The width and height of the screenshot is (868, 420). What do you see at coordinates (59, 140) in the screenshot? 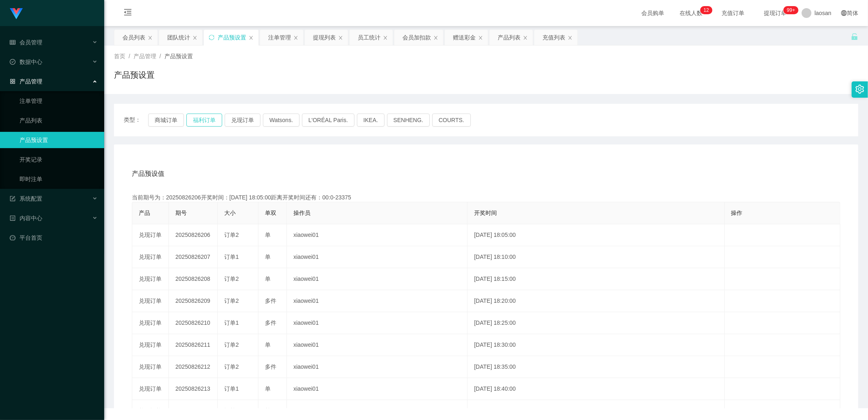
I see `a: 产品预设置` at bounding box center [59, 140].